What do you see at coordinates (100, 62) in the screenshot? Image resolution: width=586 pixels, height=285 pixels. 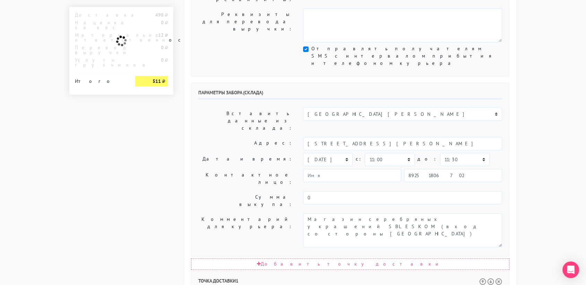 I see `div: Услуги грузчиков` at bounding box center [100, 62].